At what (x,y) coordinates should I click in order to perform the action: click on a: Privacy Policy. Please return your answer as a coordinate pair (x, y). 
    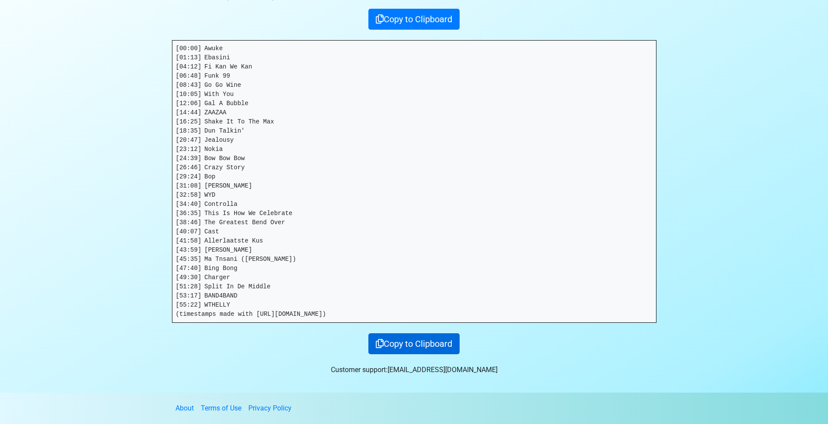
    Looking at the image, I should click on (270, 408).